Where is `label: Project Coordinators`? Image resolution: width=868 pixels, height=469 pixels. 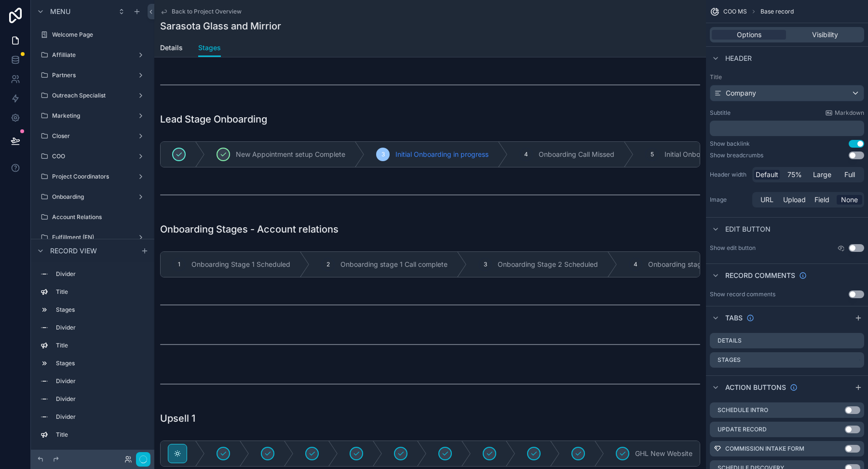
label: Project Coordinators is located at coordinates (92, 177).